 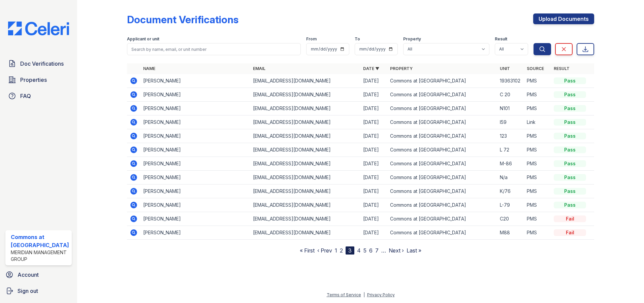 I want to click on td: L-79, so click(x=511, y=205).